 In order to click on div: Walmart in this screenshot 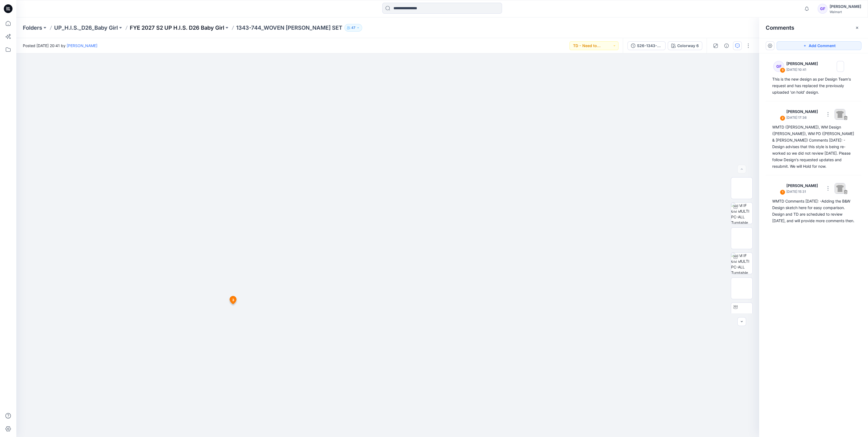, I will do `click(846, 12)`.